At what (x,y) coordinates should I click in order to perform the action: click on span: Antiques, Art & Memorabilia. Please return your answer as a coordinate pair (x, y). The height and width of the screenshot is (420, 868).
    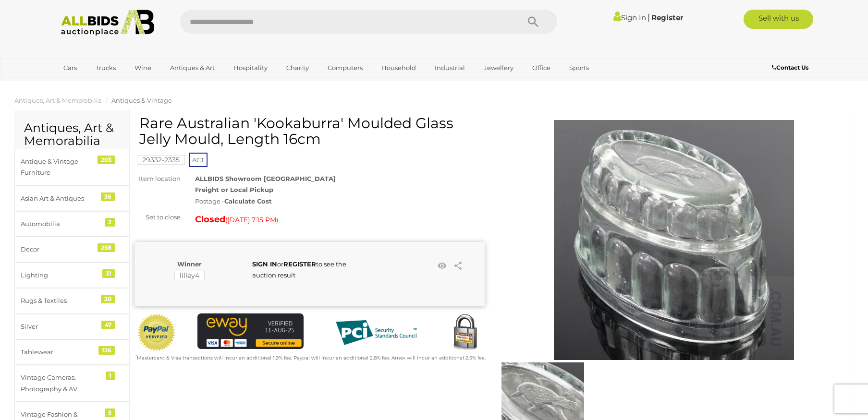
    Looking at the image, I should click on (58, 100).